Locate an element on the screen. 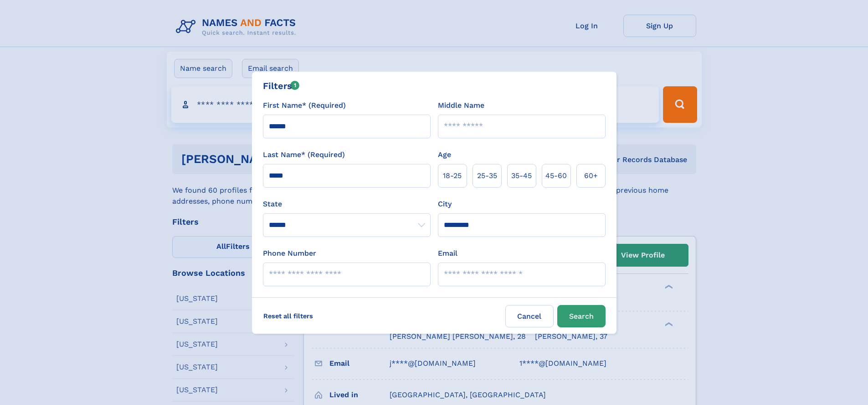  label: Cancel is located at coordinates (529, 316).